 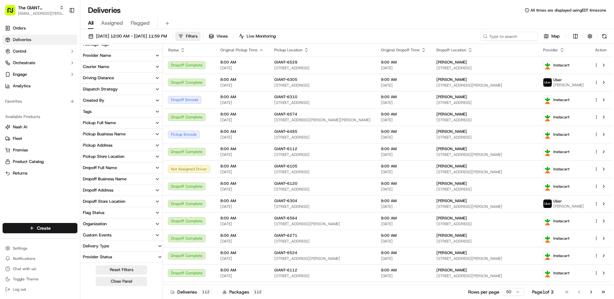 What do you see at coordinates (483, 292) in the screenshot?
I see `p: Rows per page` at bounding box center [483, 292].